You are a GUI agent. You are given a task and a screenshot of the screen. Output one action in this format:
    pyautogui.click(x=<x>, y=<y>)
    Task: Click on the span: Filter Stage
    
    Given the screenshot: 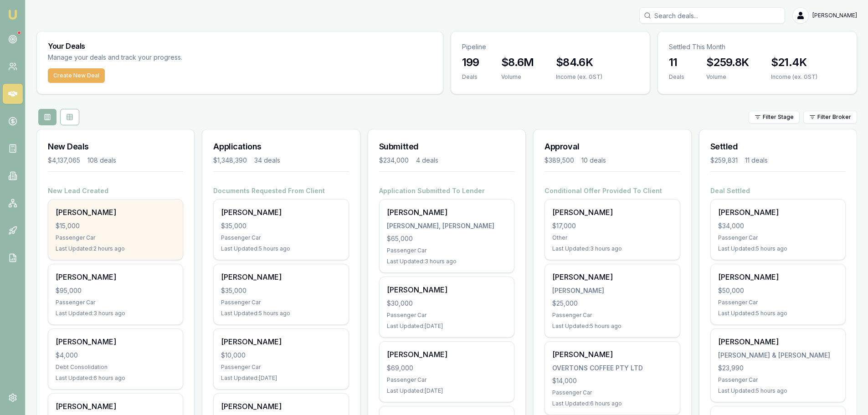 What is the action you would take?
    pyautogui.click(x=778, y=117)
    